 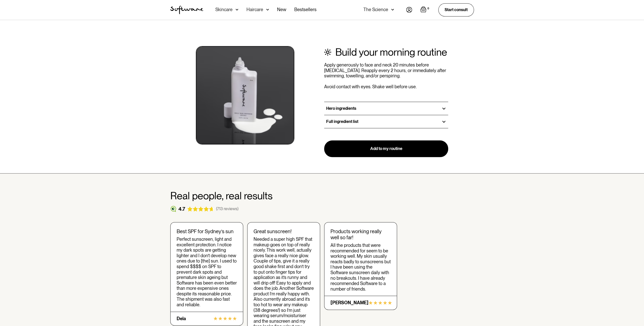 What do you see at coordinates (207, 272) in the screenshot?
I see `div: Perfect sunscreen, light and excellent protection. I notice my dark spots are getting lighter and...` at bounding box center [207, 272].